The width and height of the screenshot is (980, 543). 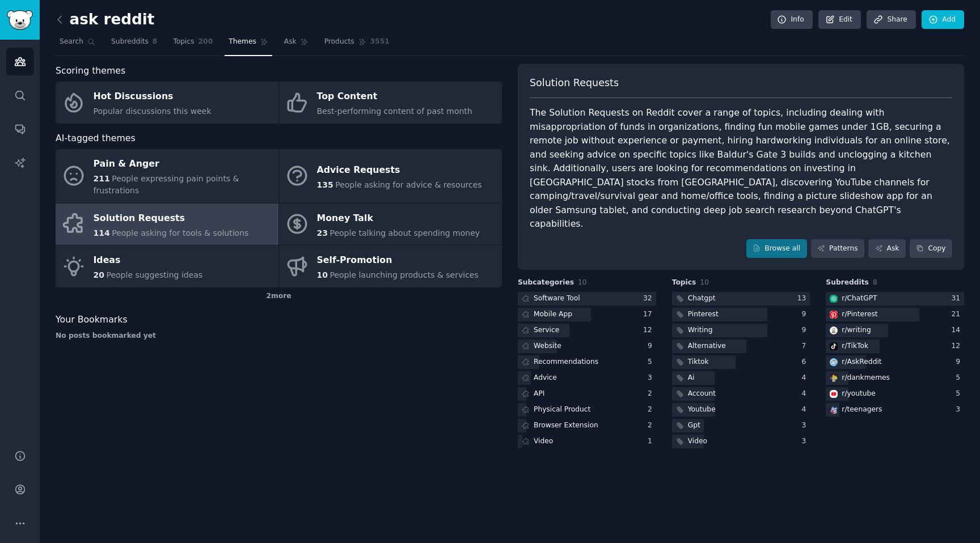 What do you see at coordinates (741, 363) in the screenshot?
I see `a: Tiktok6` at bounding box center [741, 363].